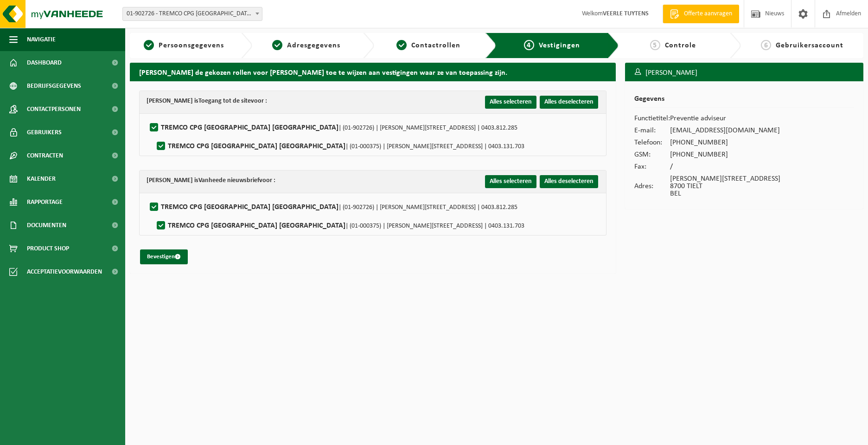  I want to click on span: 4, so click(530, 45).